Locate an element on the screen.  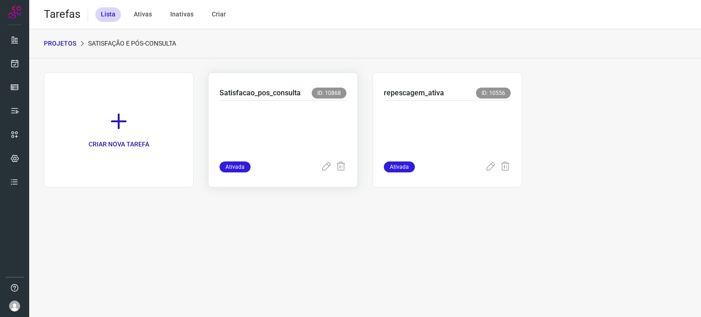
span: ID: 10556 is located at coordinates (493, 93).